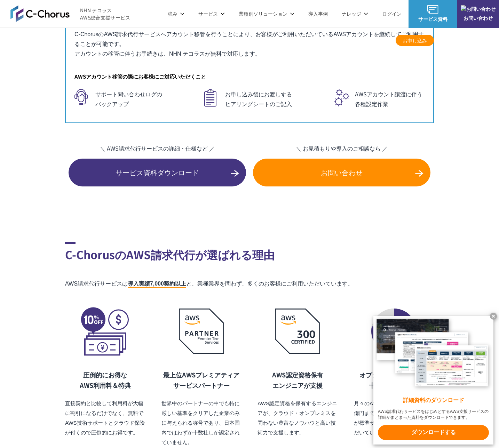  I want to click on a: 詳細資料のダウンロード AWS請求代行サービスをはじめとするAWS支援サービスの詳細がまとまった資料をダウンロードできます。 ダウンロードする, so click(433, 380).